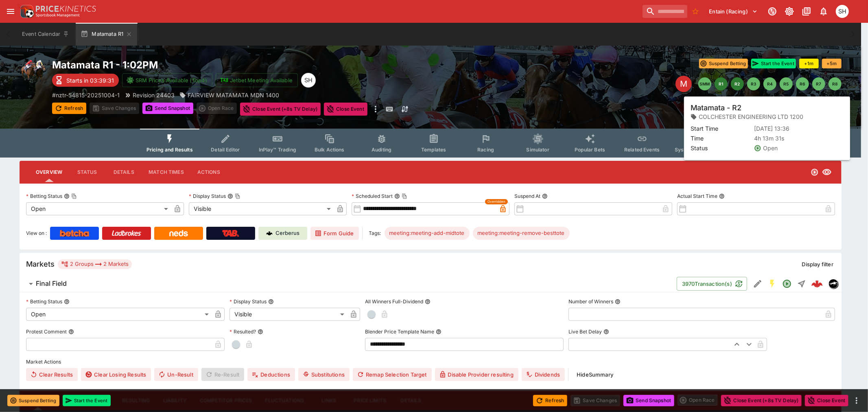  I want to click on img: logo-cerberus--red.svg, so click(817, 283).